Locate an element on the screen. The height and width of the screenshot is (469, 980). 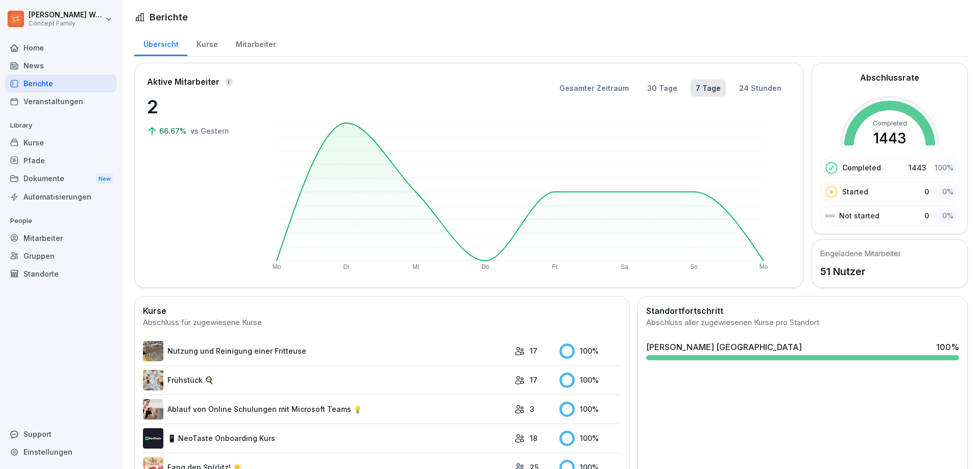
p: 2 is located at coordinates (198, 107).